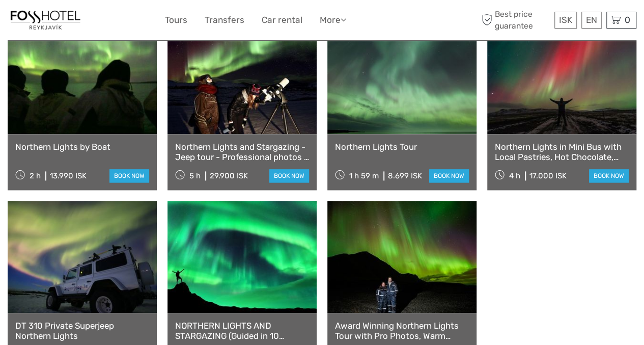  I want to click on a: DT 310 Private Superjeep Northern Lights, so click(82, 330).